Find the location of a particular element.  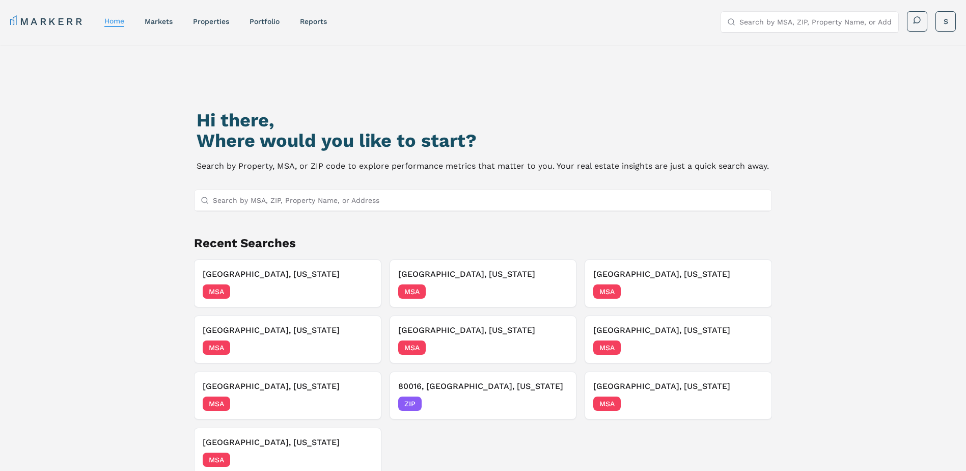

h2: Where would you like to start? is located at coordinates (483, 141).